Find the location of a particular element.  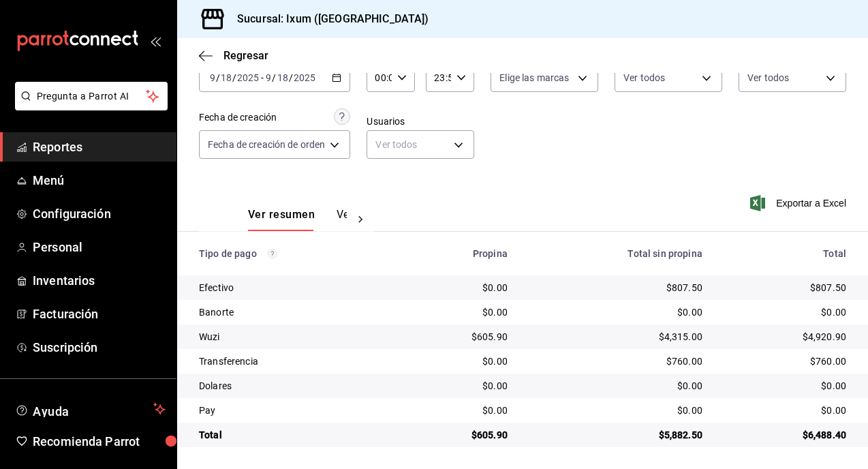

button: Ver resumen is located at coordinates (282, 220).